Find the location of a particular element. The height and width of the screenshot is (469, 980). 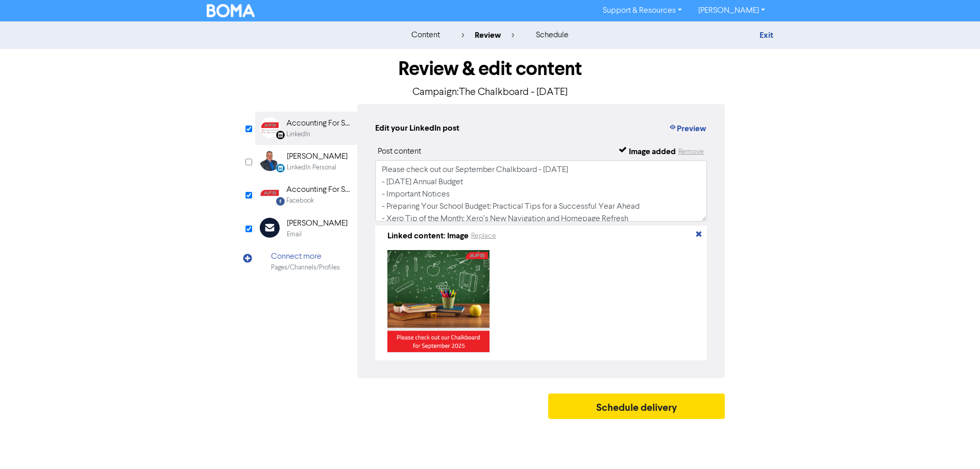

img: LinkedinPersonal is located at coordinates (270, 161).